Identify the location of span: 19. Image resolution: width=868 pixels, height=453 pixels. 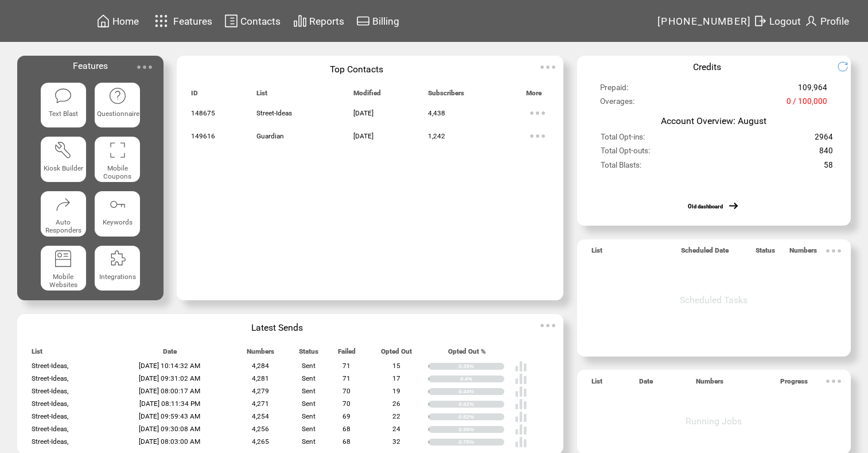
(396, 391).